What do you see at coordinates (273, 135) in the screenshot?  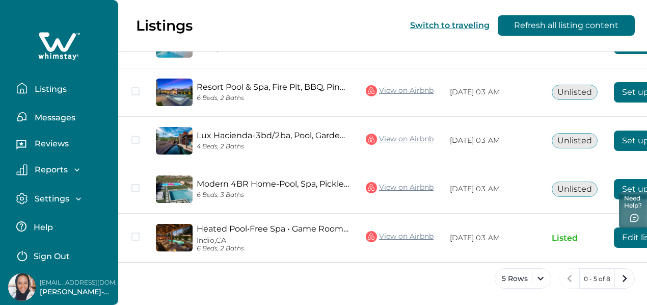 I see `a: Lux Hacienda-3bd/2ba, Pool, Garden, & Views` at bounding box center [273, 135].